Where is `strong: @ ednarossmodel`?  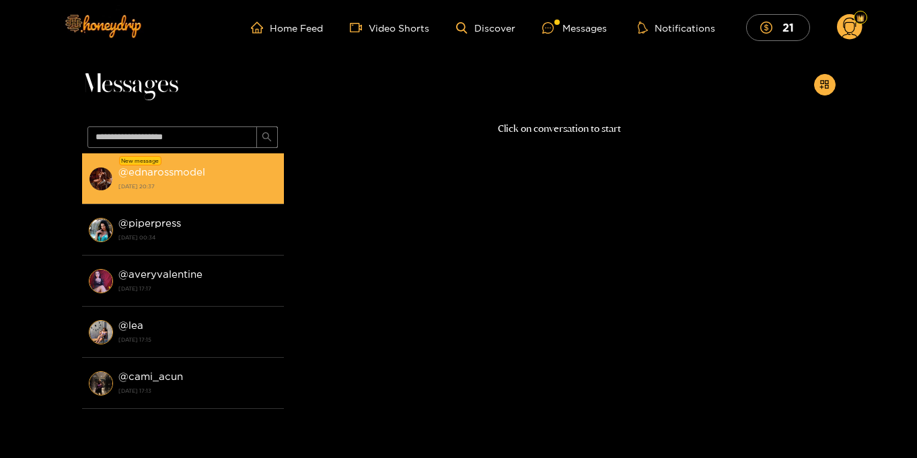
strong: @ ednarossmodel is located at coordinates (161, 172).